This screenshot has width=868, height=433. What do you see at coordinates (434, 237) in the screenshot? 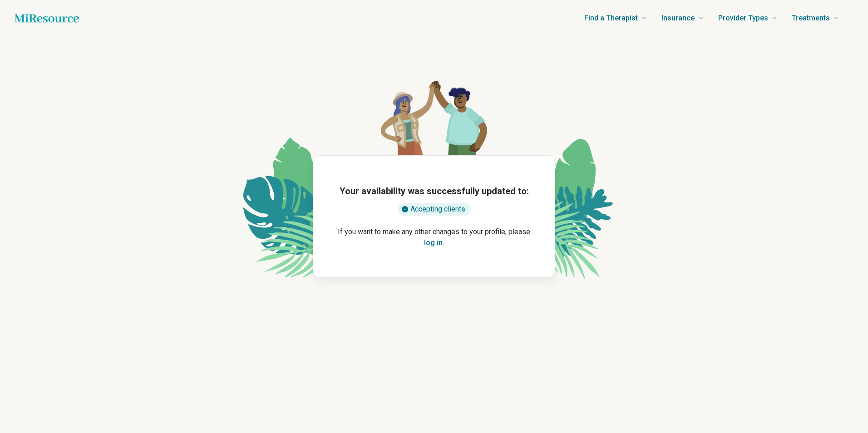
I see `p: If you want to make any other changes to your profile, please .` at bounding box center [434, 237].